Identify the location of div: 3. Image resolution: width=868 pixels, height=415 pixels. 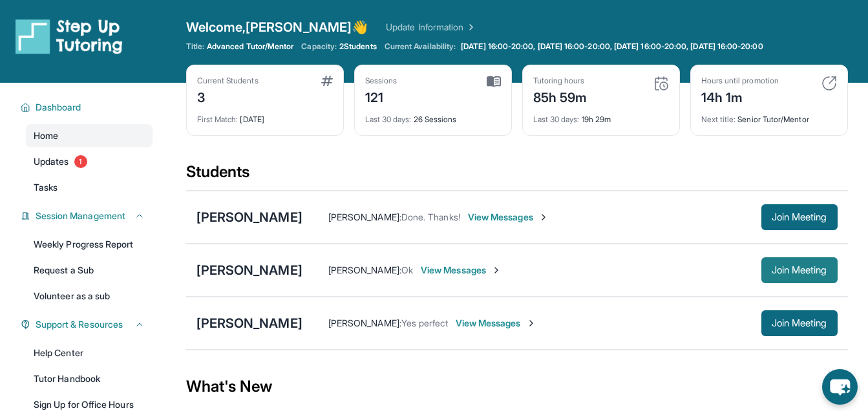
(227, 97).